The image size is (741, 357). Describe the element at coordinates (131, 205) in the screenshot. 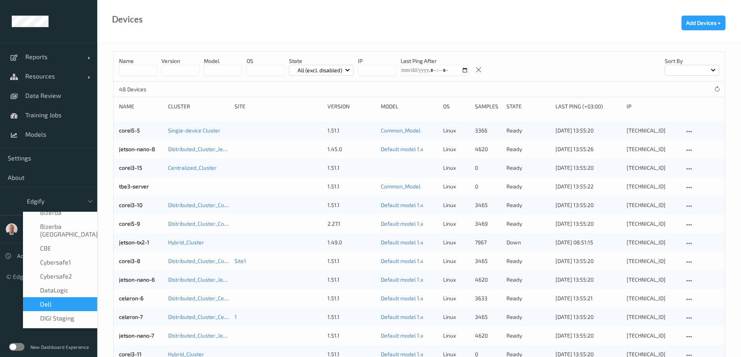

I see `a: corei3-10` at that location.